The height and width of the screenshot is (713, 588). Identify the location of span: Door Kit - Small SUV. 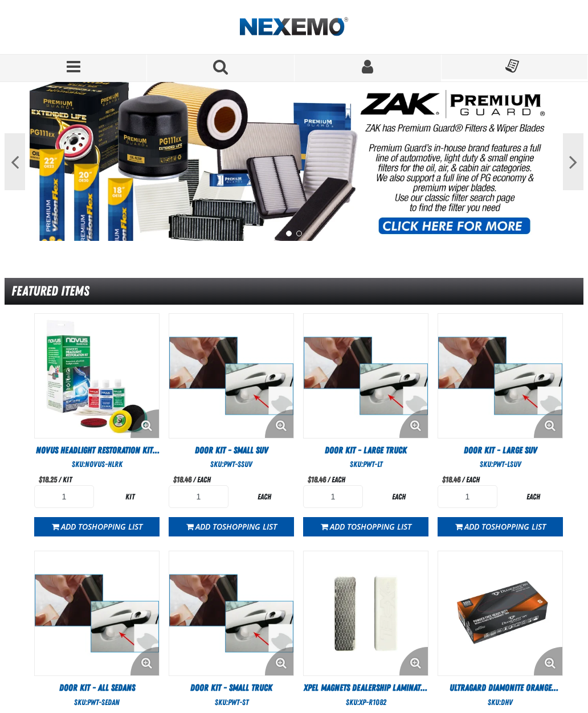
(231, 450).